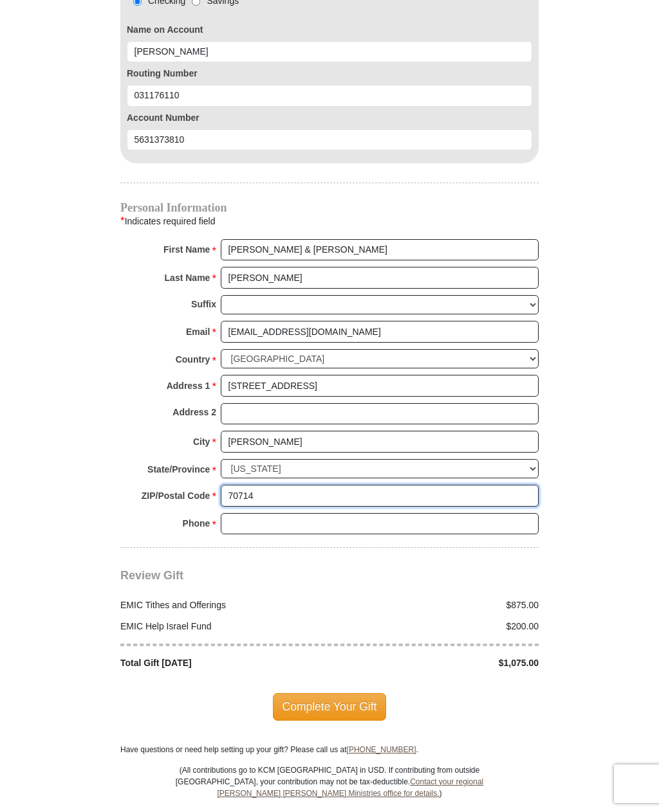  Describe the element at coordinates (222, 605) in the screenshot. I see `div: EMIC Tithes and Offerings` at that location.